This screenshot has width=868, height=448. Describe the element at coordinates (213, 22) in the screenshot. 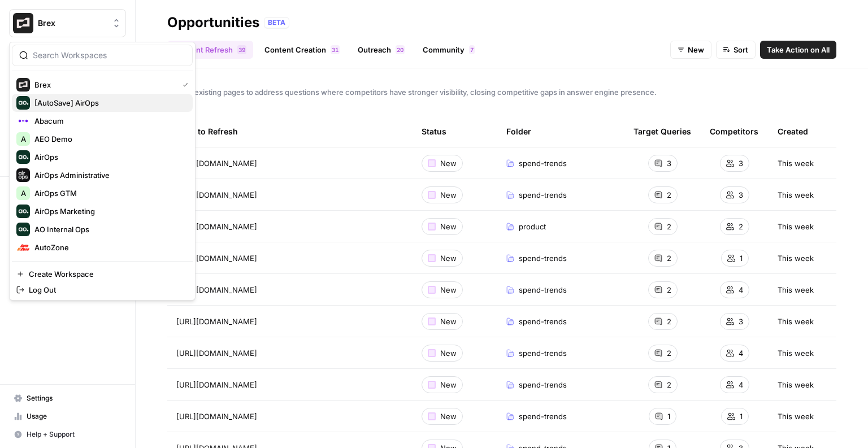

I see `div: Opportunities` at that location.